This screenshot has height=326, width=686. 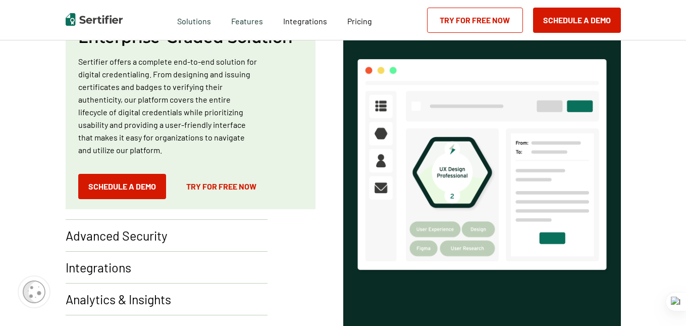 What do you see at coordinates (34, 291) in the screenshot?
I see `img: Cookie Popup Icon` at bounding box center [34, 291].